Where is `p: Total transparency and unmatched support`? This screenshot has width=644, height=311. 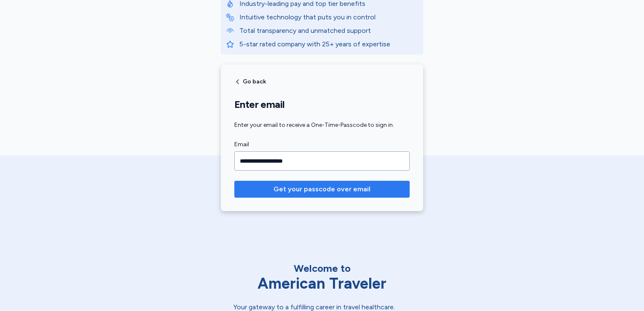 p: Total transparency and unmatched support is located at coordinates (329, 31).